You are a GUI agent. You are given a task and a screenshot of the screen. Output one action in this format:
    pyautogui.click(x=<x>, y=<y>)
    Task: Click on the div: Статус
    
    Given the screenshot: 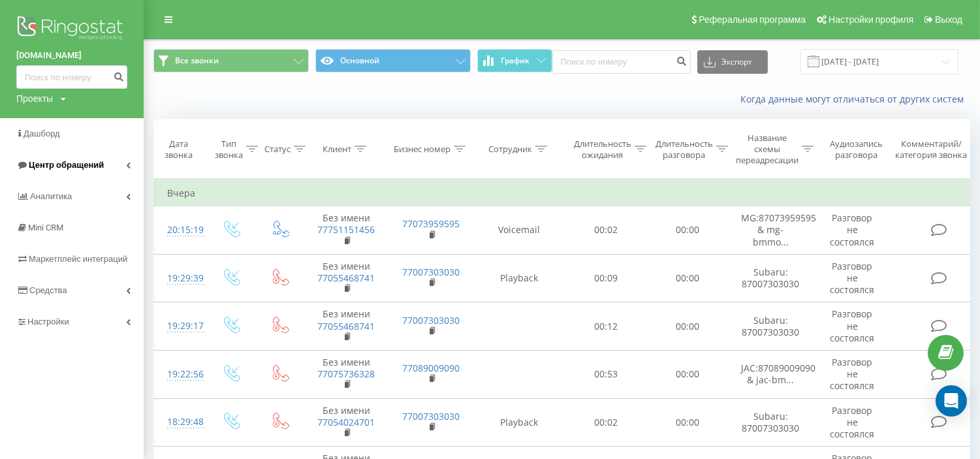 What is the action you would take?
    pyautogui.click(x=277, y=149)
    